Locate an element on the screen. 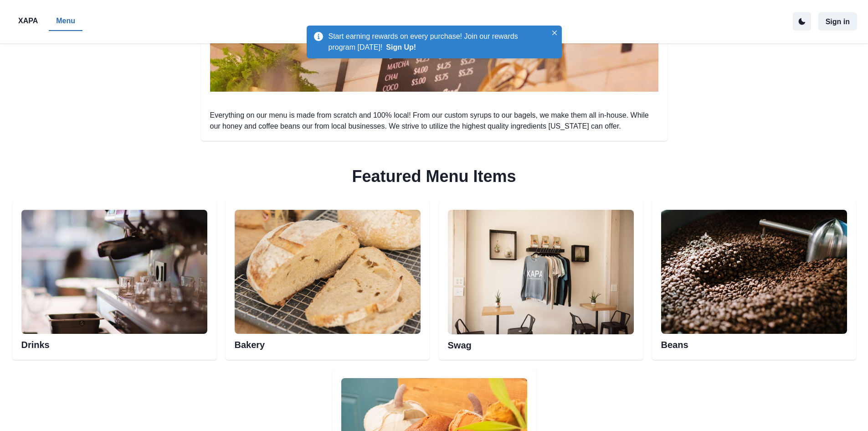  h2: Swag is located at coordinates (541, 342).